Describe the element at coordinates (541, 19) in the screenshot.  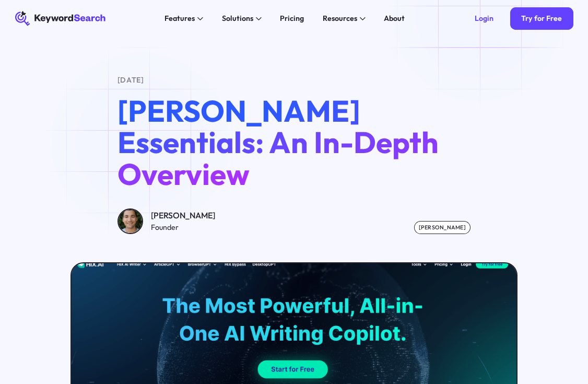
I see `div: Try for Free` at that location.